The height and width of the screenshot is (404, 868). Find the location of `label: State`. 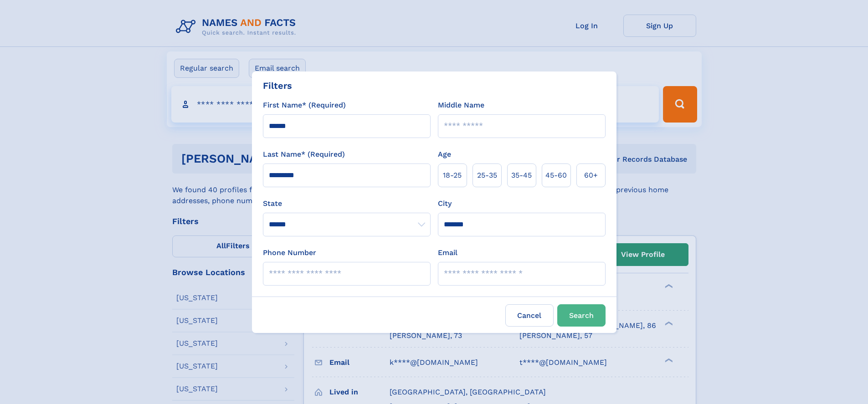

label: State is located at coordinates (347, 204).